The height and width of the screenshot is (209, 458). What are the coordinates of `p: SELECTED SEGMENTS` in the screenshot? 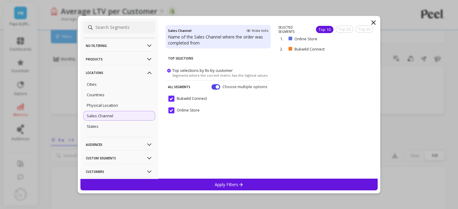 It's located at (293, 30).